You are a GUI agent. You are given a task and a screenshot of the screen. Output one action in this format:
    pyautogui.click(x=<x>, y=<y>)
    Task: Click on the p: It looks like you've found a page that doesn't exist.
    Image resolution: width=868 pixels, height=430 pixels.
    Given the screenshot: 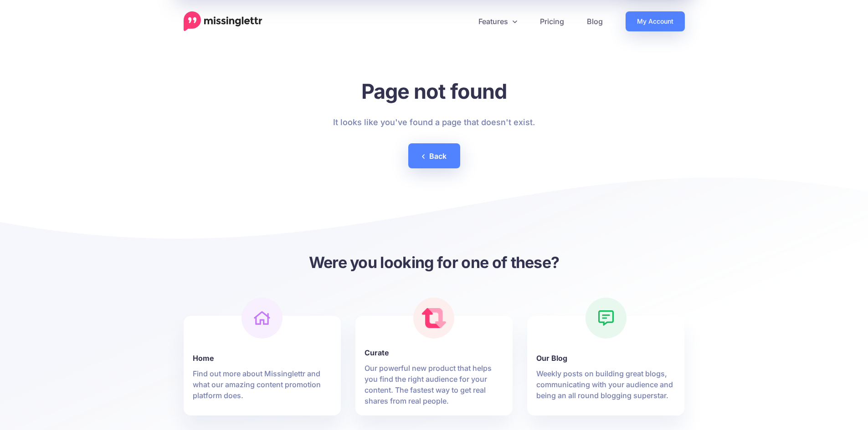 What is the action you would take?
    pyautogui.click(x=434, y=123)
    